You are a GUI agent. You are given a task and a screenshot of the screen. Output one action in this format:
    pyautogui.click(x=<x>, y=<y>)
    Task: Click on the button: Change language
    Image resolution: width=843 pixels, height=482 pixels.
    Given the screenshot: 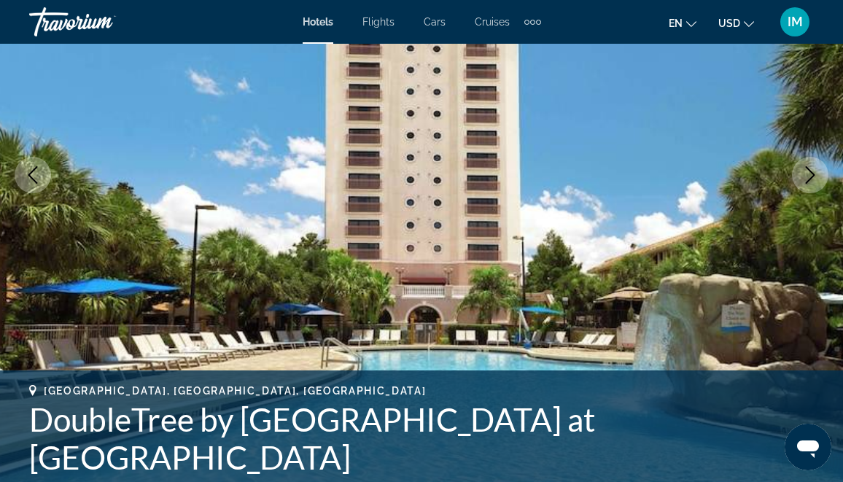 What is the action you would take?
    pyautogui.click(x=683, y=23)
    